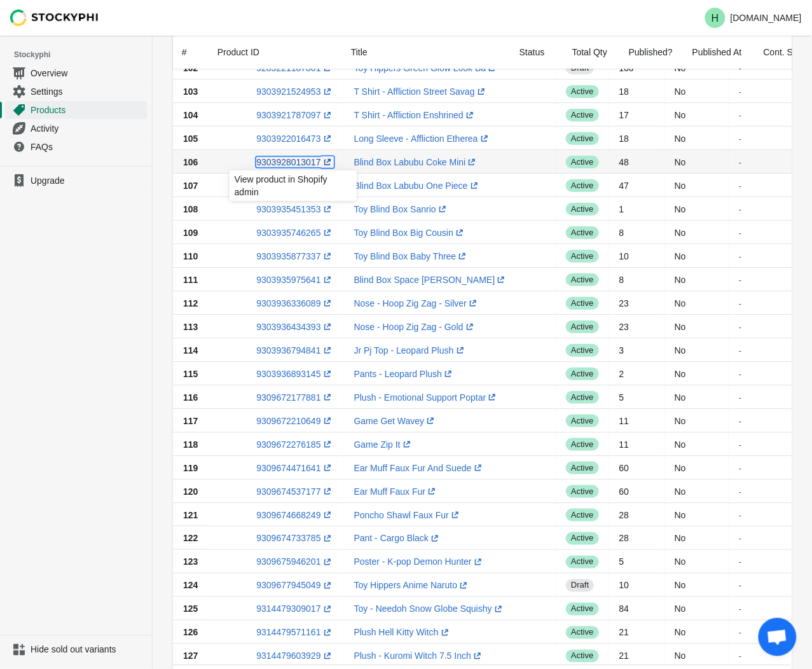  What do you see at coordinates (402, 633) in the screenshot?
I see `a: Plush Hell Kitty Witch(opens a new window)` at bounding box center [402, 633].